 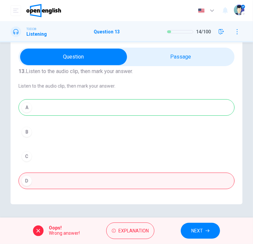 What do you see at coordinates (37, 34) in the screenshot?
I see `h1: Listening` at bounding box center [37, 34].